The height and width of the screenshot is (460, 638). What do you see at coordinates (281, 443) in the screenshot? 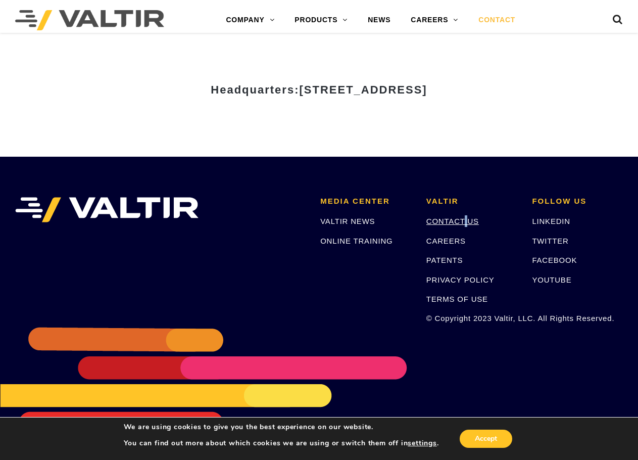
I see `p: You can find out more about which cookies we are using or switch them off in .` at bounding box center [281, 443].